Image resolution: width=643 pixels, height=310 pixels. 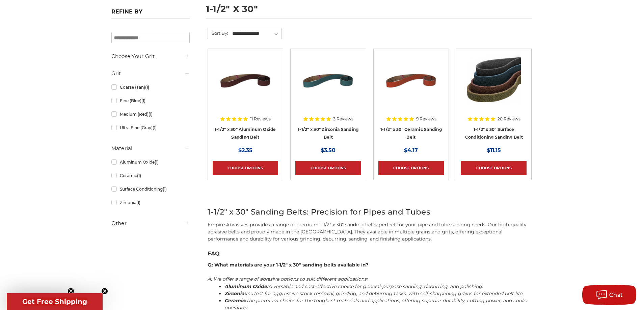 What do you see at coordinates (328, 133) in the screenshot?
I see `a: 1-1/2" x 30" Zirconia Sanding Belt` at bounding box center [328, 133].